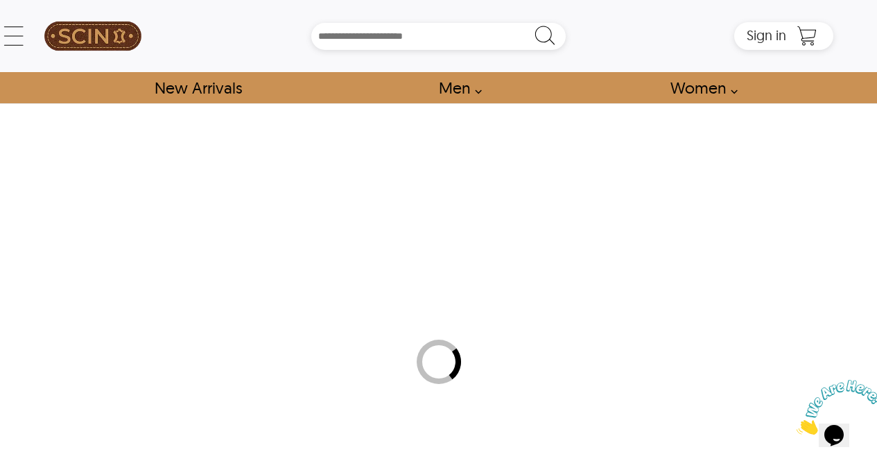 This screenshot has height=461, width=877. I want to click on span: Sign in, so click(766, 35).